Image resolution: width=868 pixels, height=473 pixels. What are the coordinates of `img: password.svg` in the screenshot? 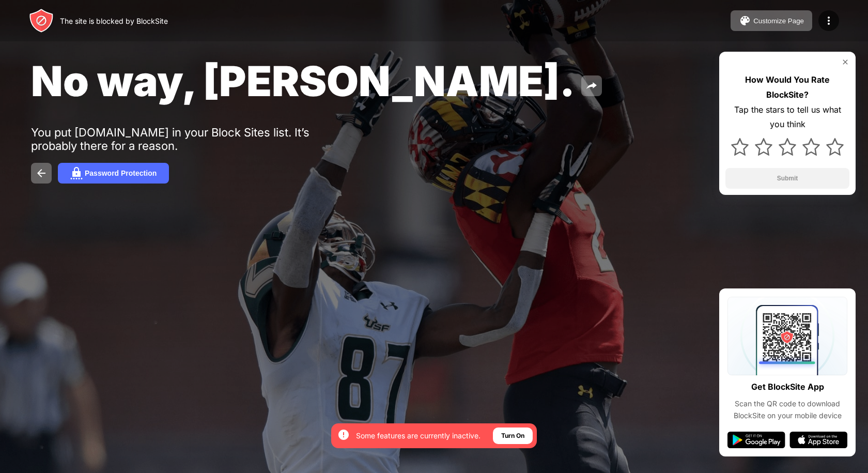 It's located at (76, 173).